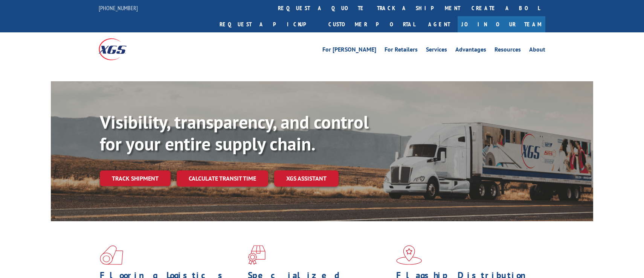  I want to click on a: Agent, so click(439, 24).